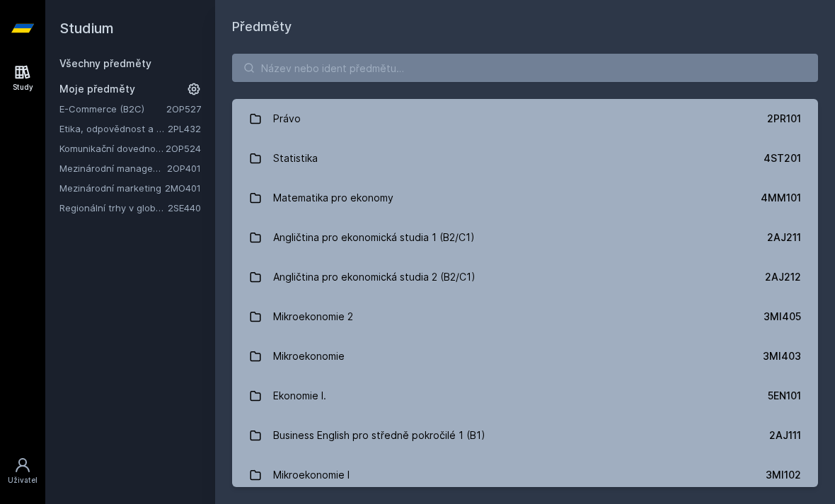 The height and width of the screenshot is (504, 835). What do you see at coordinates (113, 148) in the screenshot?
I see `a: Komunikační dovednosti manažera` at bounding box center [113, 148].